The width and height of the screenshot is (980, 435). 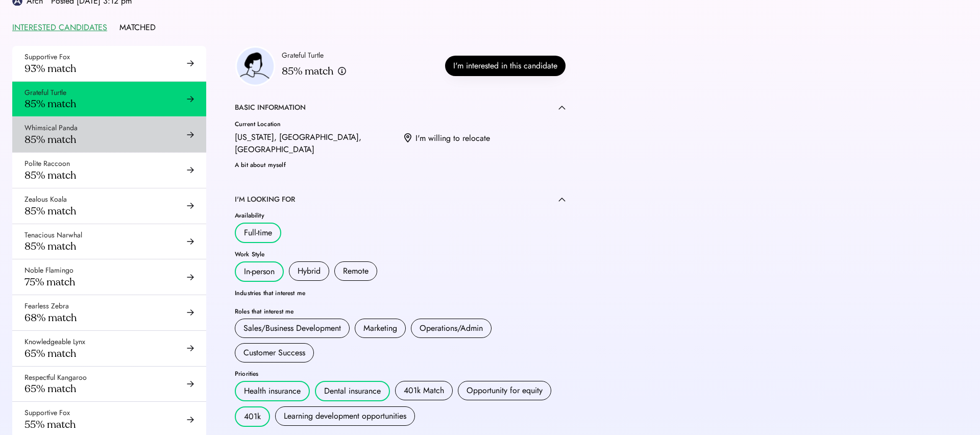 I want to click on div: Priorities, so click(x=400, y=374).